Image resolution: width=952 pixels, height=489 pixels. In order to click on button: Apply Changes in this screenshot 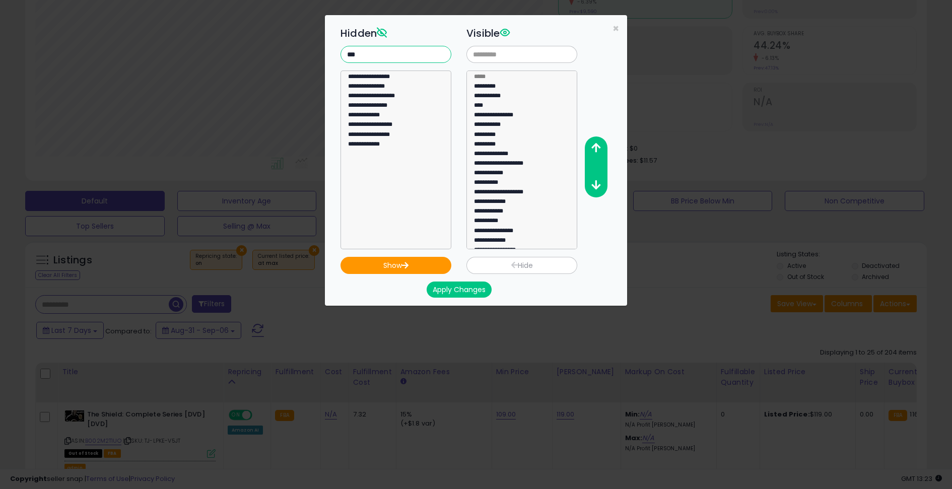, I will do `click(459, 290)`.